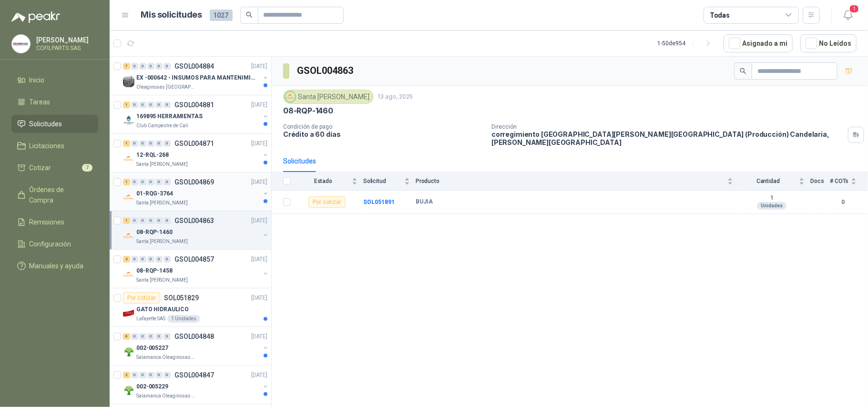 Image resolution: width=868 pixels, height=407 pixels. Describe the element at coordinates (379, 202) in the screenshot. I see `b: SOL051891` at that location.